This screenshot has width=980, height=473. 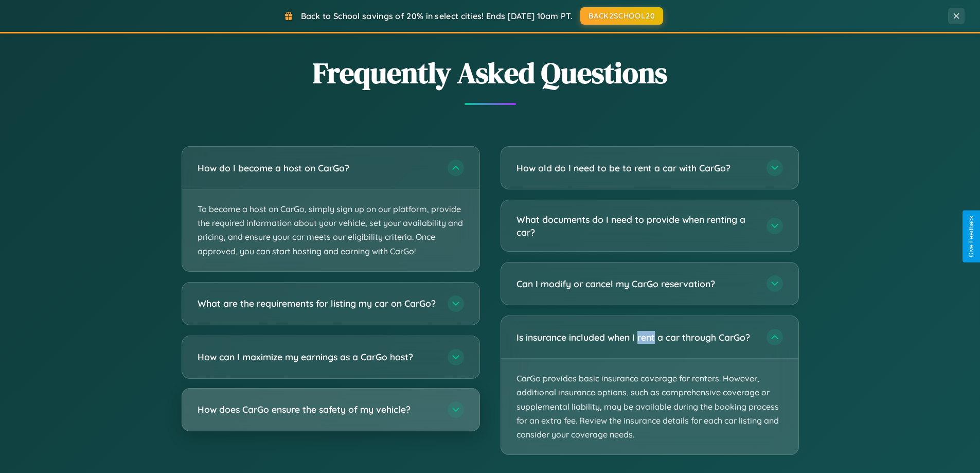 I want to click on h3: How old do I need to be to rent a car with CarGo?, so click(x=636, y=168).